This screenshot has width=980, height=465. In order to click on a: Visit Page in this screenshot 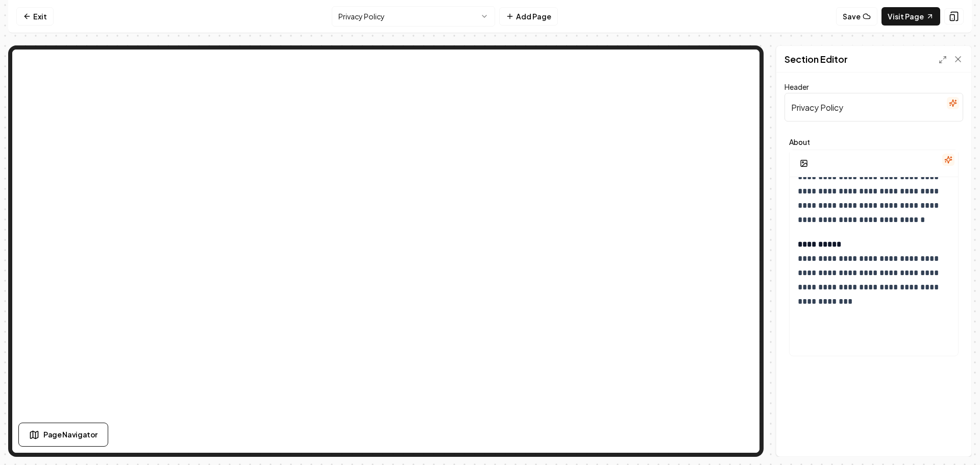, I will do `click(911, 16)`.